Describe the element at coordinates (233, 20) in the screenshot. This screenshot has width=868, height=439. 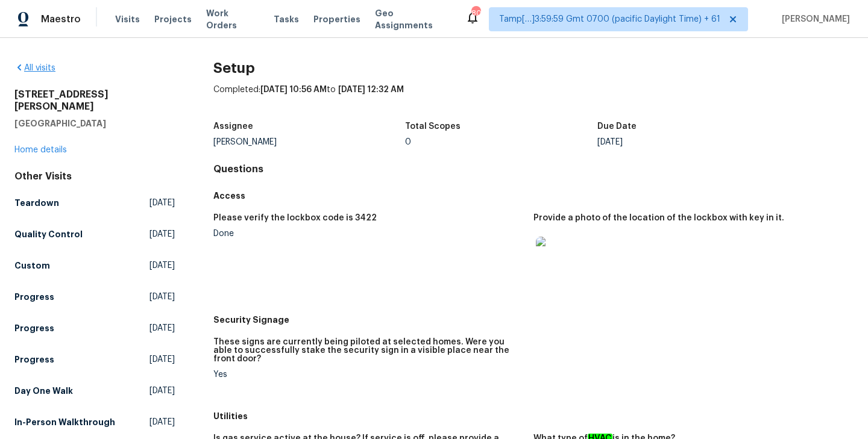
I see `span: Work Orders` at that location.